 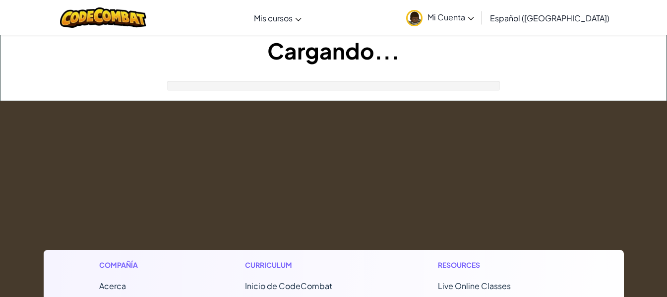 I want to click on span: Mi Cuenta, so click(x=451, y=17).